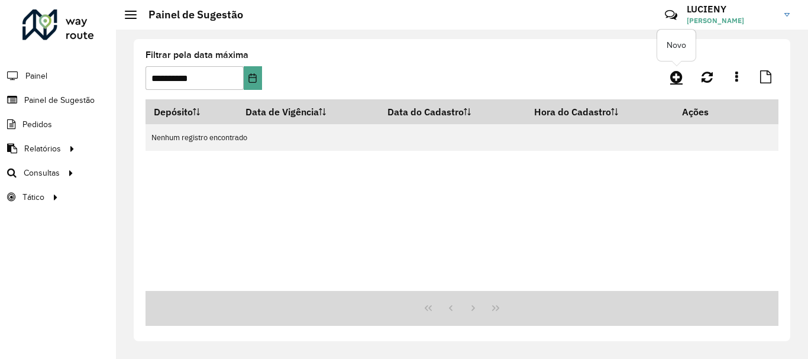 The image size is (808, 359). I want to click on span: Painel de Sugestão, so click(59, 100).